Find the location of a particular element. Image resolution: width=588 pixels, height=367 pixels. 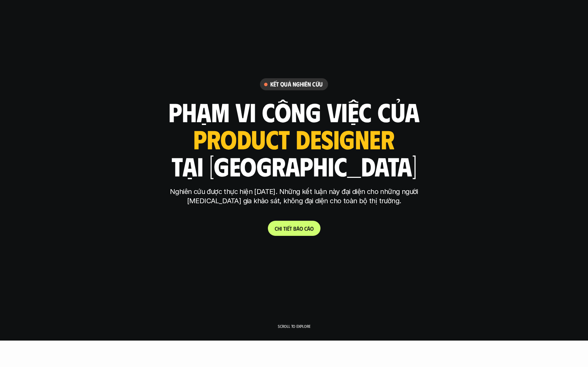

span: C is located at coordinates (276, 228).